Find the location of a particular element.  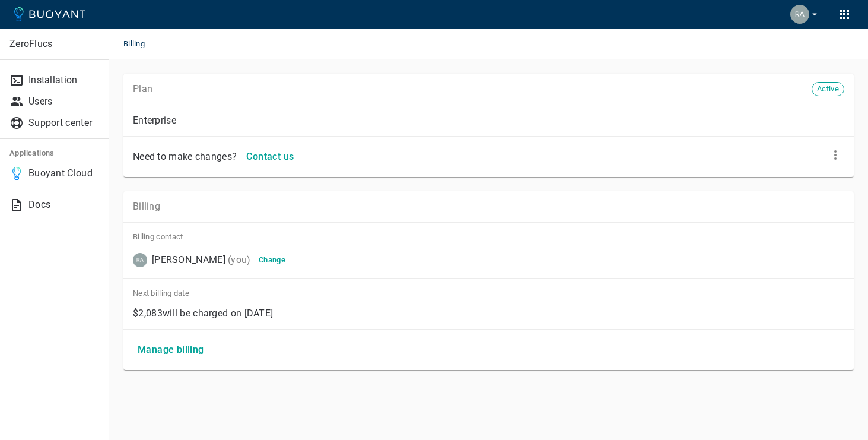

span: Billing is located at coordinates (142, 43).